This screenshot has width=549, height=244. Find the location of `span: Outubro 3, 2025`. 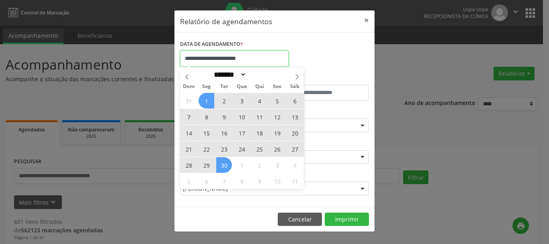

span: Outubro 3, 2025 is located at coordinates (277, 165).